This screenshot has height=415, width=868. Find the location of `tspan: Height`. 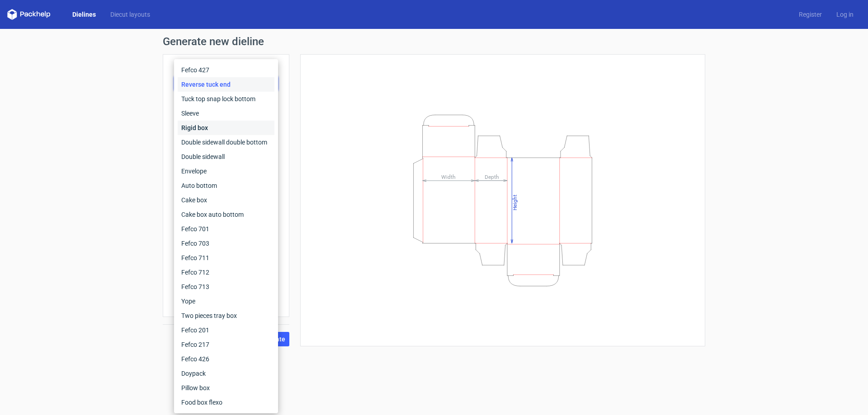

tspan: Height is located at coordinates (515, 202).